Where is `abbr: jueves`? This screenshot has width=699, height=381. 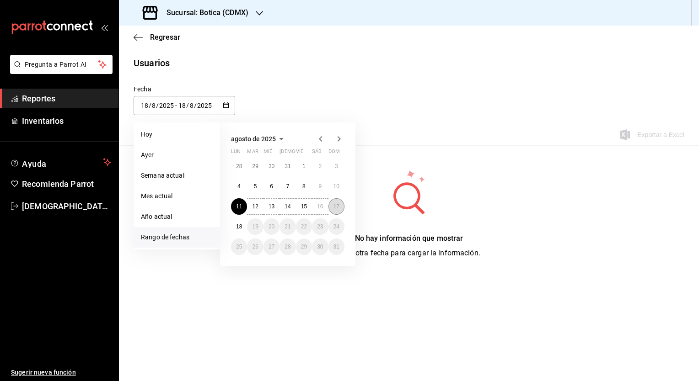 abbr: jueves is located at coordinates (306, 153).